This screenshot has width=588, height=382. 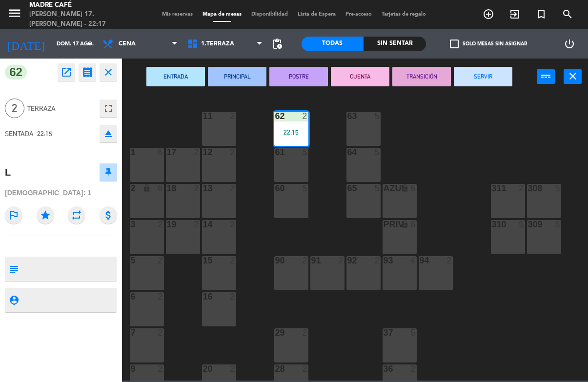 I want to click on span: check_box_outline_blank, so click(x=454, y=44).